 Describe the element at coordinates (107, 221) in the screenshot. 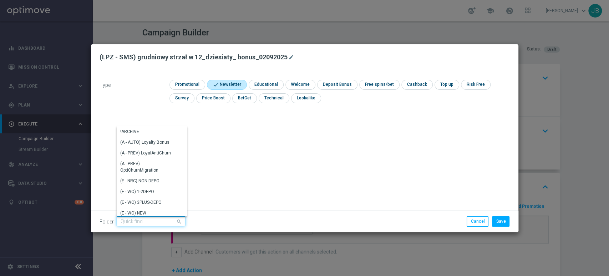

I see `label: Folder` at that location.